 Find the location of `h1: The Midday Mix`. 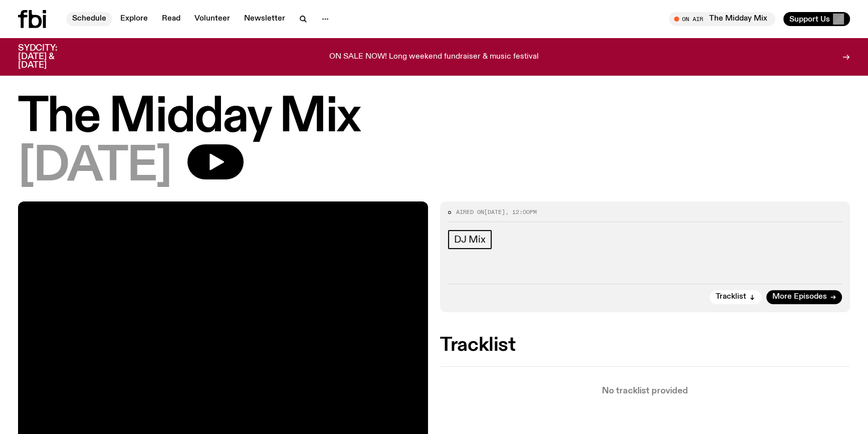

h1: The Midday Mix is located at coordinates (434, 118).